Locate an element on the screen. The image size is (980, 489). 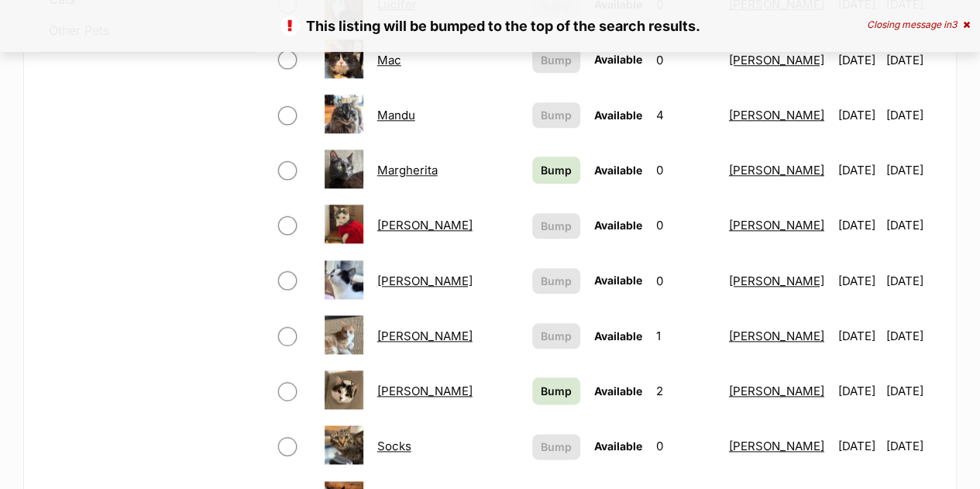
a: Socks is located at coordinates (394, 445).